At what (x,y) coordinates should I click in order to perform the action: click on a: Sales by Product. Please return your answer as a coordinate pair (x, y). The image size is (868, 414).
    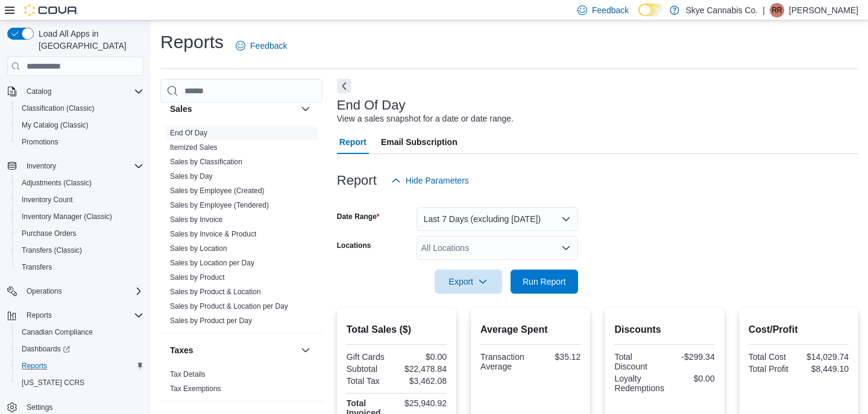
    Looking at the image, I should click on (197, 278).